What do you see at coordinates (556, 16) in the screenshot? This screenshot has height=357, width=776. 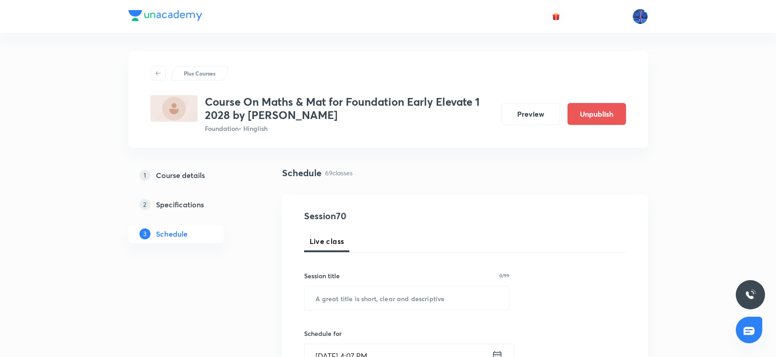 I see `button: avatar` at bounding box center [556, 16].